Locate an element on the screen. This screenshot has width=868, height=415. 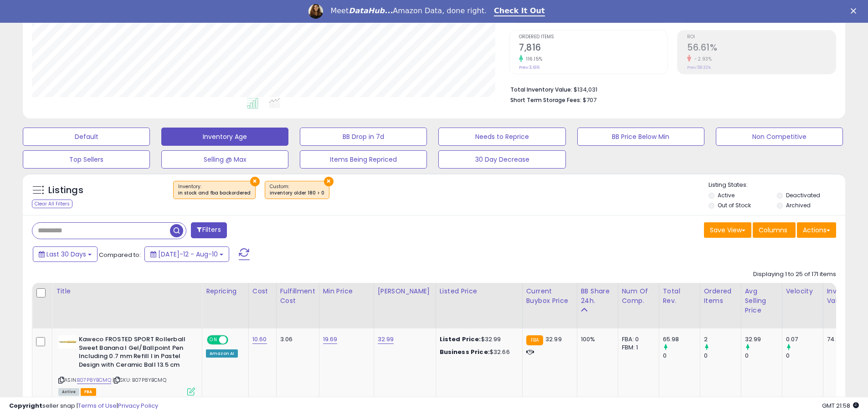
span: ON is located at coordinates (213, 340).